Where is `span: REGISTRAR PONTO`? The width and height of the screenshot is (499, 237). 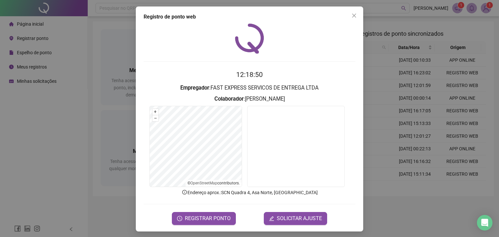
span: REGISTRAR PONTO is located at coordinates (207, 218).